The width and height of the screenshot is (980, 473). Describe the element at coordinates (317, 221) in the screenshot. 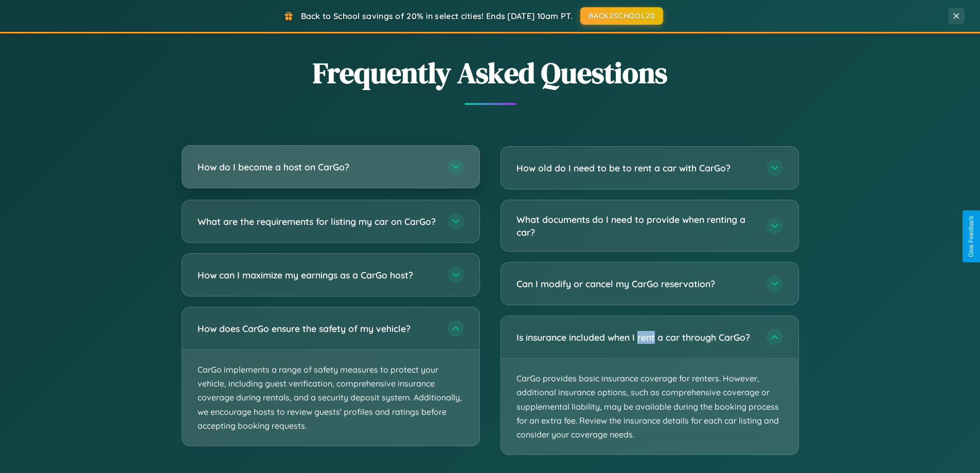

I see `h3: What are the requirements for listing my car on CarGo?` at that location.